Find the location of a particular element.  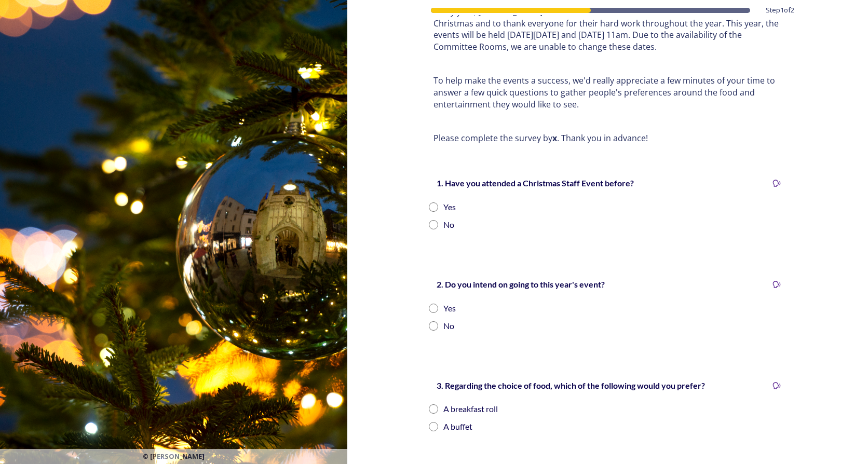

strong: x is located at coordinates (554, 138).